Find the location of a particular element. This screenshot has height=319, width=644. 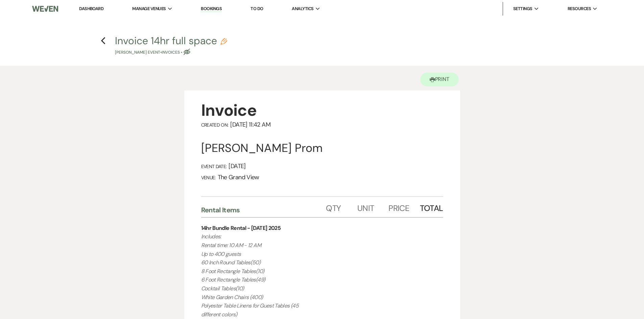

div: Unit is located at coordinates (373, 207).